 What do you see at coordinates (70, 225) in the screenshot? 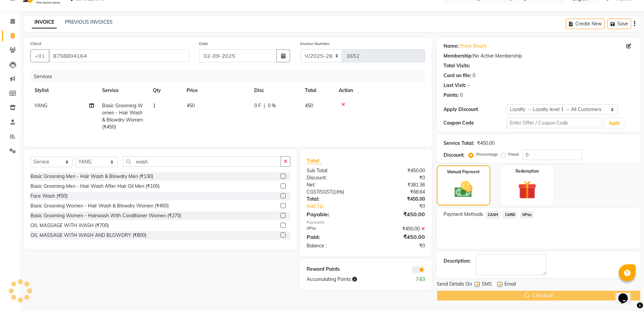
I see `div: OIL MASSAGE WITH WASH (₹700)` at bounding box center [70, 225].